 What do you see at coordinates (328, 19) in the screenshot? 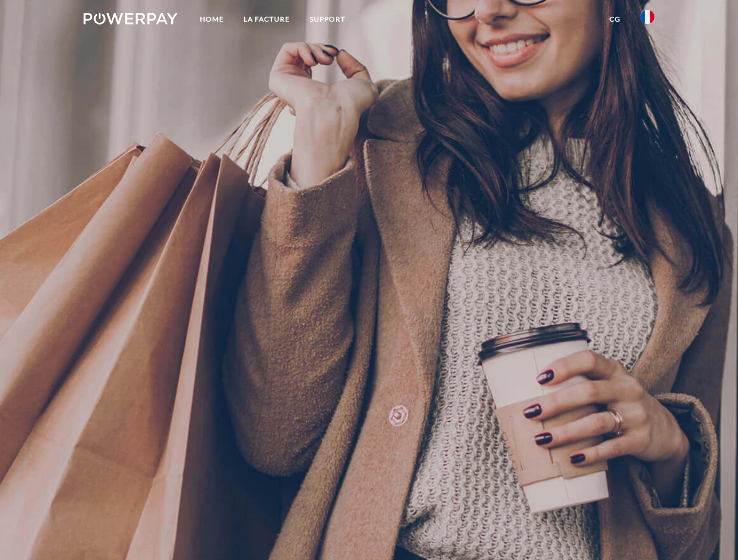
I see `a: Support` at bounding box center [328, 19].